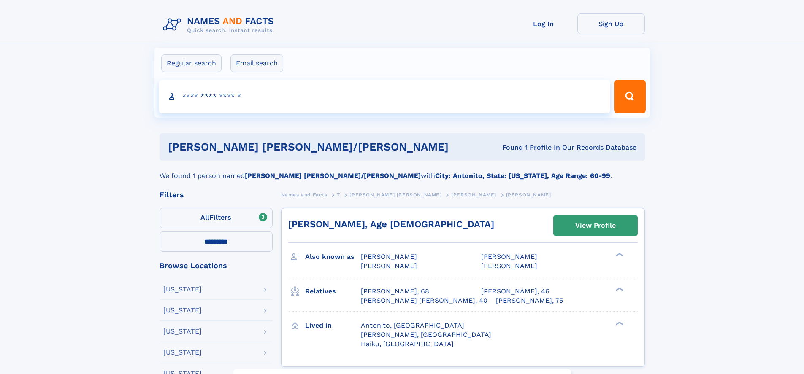 The image size is (804, 374). Describe the element at coordinates (611, 24) in the screenshot. I see `a: Sign Up` at that location.